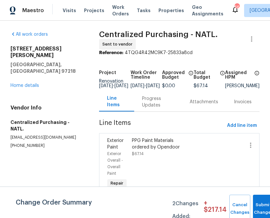  Describe the element at coordinates (257, 77) in the screenshot. I see `span: The hpm assigned to this work order.` at that location.